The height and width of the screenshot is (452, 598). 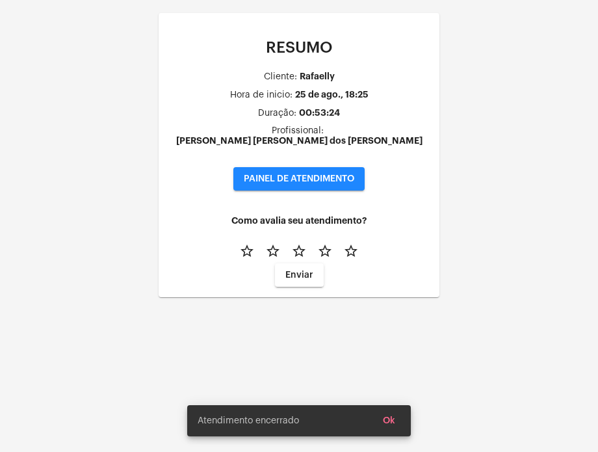 What do you see at coordinates (277, 113) in the screenshot?
I see `div: Duração:` at bounding box center [277, 113].